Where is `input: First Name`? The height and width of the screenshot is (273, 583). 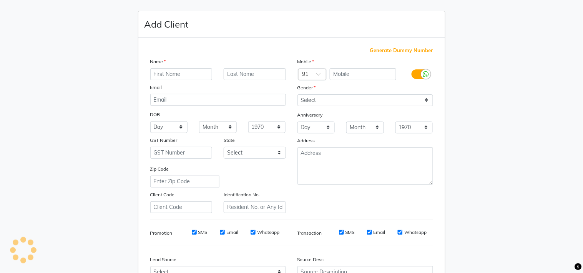 input: First Name is located at coordinates (181, 74).